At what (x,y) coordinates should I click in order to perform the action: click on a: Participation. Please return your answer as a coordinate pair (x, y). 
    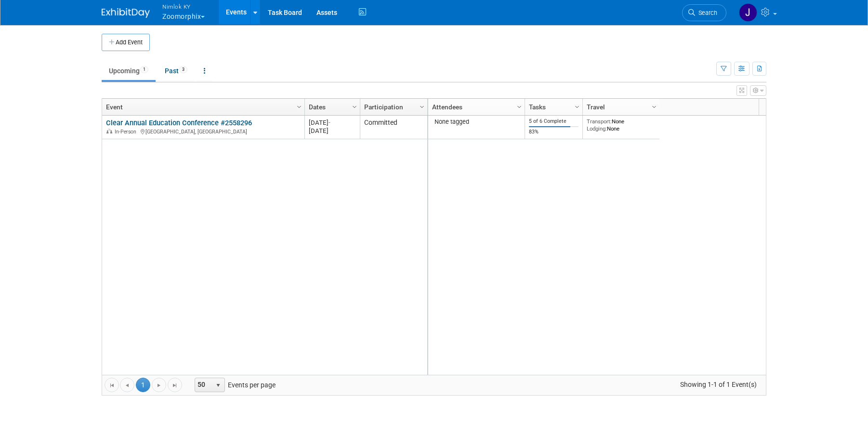
    Looking at the image, I should click on (393, 107).